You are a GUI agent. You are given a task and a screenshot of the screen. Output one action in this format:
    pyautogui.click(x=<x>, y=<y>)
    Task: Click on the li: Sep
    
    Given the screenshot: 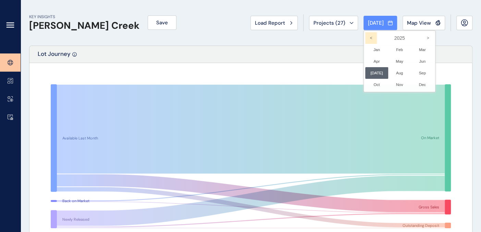 What is the action you would take?
    pyautogui.click(x=422, y=73)
    